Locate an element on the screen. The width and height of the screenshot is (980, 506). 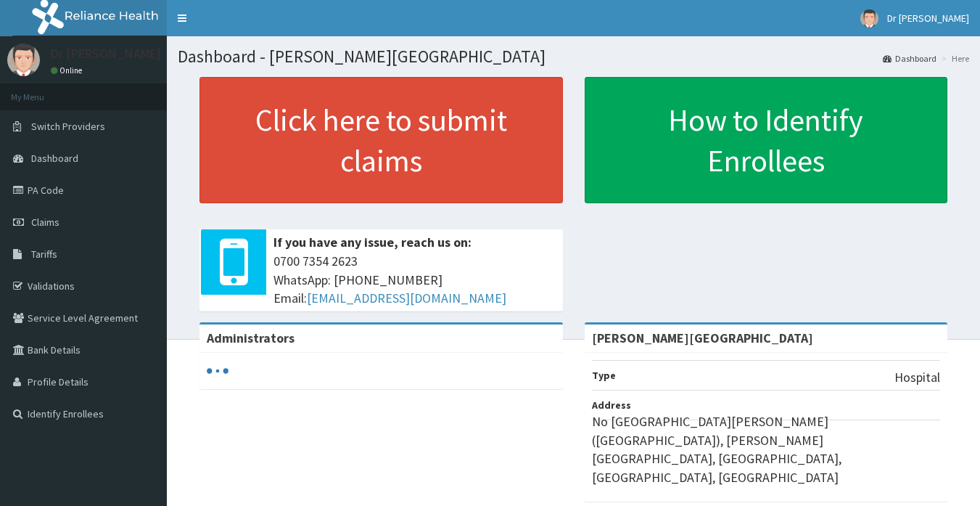
p: Hospital is located at coordinates (918, 377).